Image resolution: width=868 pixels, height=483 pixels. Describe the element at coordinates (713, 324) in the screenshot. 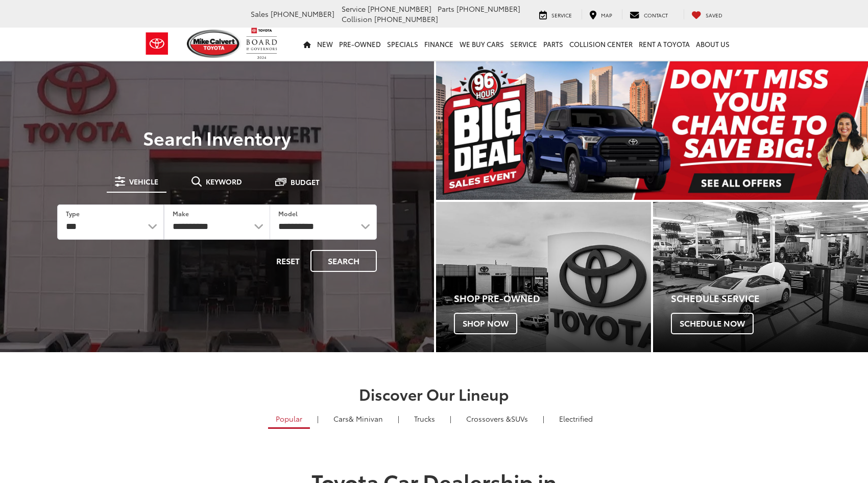

I see `span: Schedule Now` at that location.